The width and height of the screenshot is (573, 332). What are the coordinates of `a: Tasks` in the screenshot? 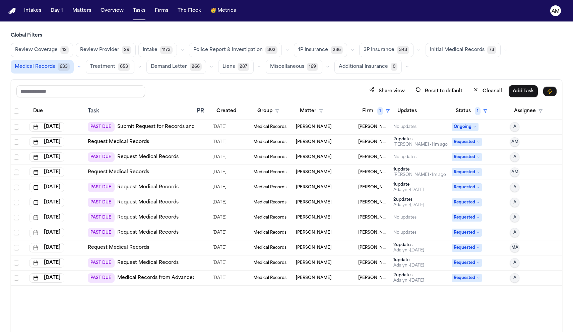 It's located at (139, 11).